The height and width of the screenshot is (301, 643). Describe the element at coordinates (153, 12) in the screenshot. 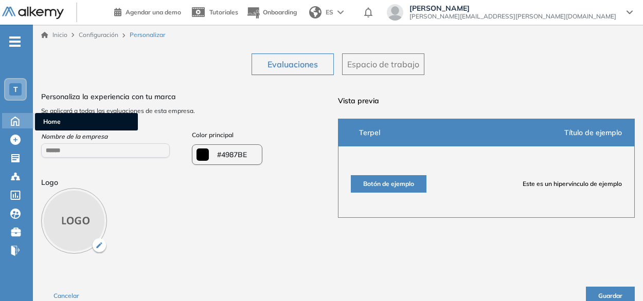

I see `span: Agendar una demo` at that location.